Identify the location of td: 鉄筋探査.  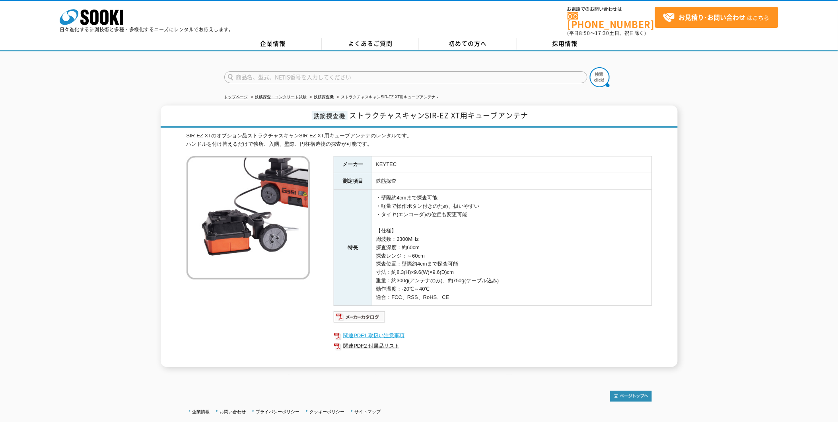
(511, 181).